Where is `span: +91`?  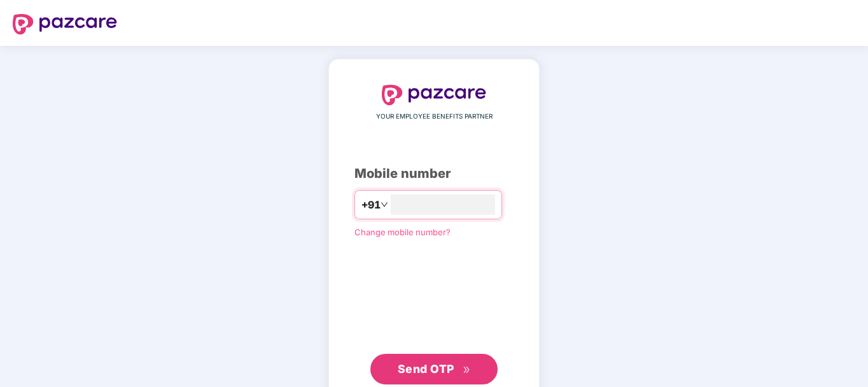
span: +91 is located at coordinates (371, 204).